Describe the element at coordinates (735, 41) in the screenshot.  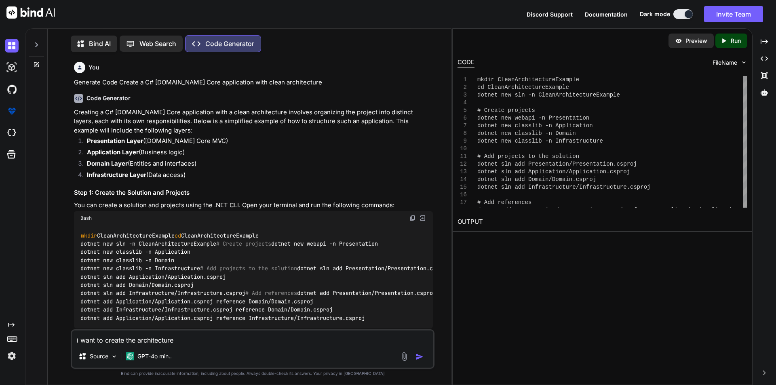
I see `p: Run` at that location.